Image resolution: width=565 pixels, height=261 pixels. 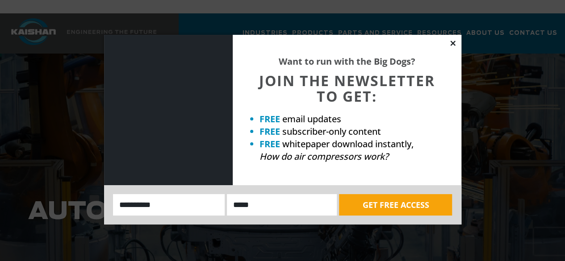 What do you see at coordinates (347, 61) in the screenshot?
I see `strong: Want to run with the Big Dogs?` at bounding box center [347, 61].